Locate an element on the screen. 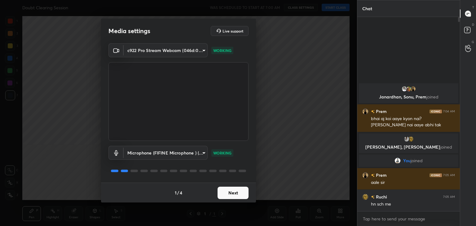  div: hn sch me is located at coordinates (413, 205).